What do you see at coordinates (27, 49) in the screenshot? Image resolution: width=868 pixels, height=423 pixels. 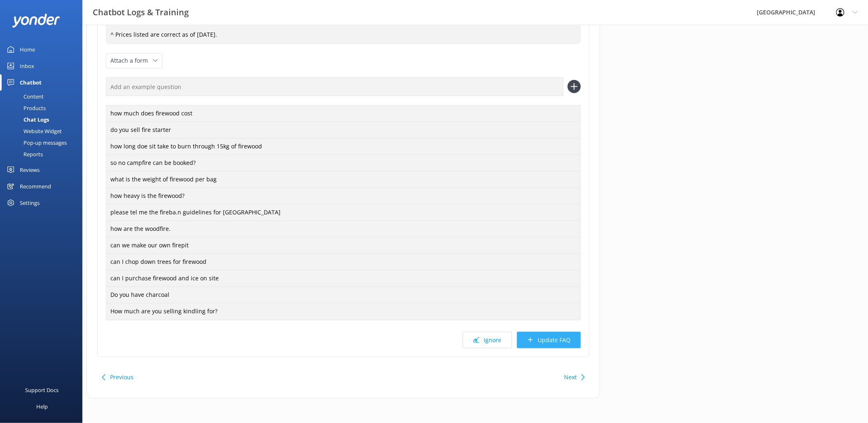 I see `div: Home` at bounding box center [27, 49].